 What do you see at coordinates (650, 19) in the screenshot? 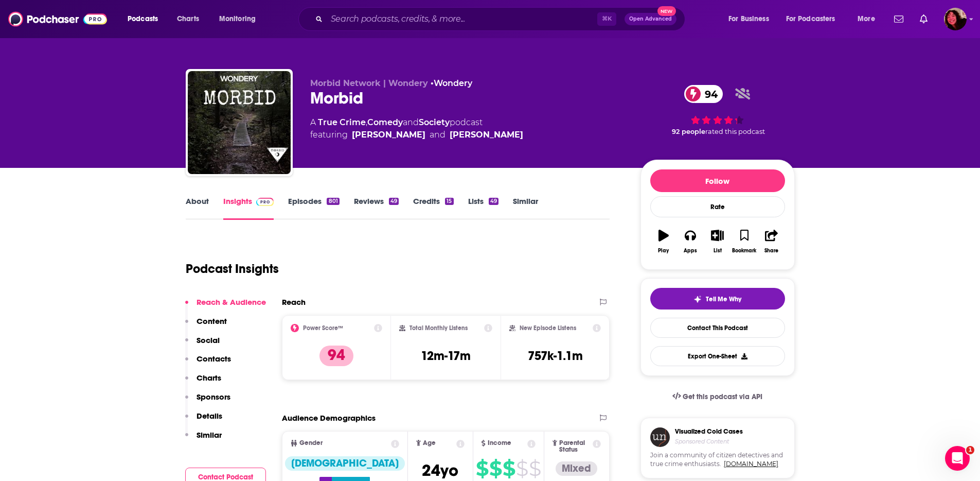
I see `span: Open Advanced` at bounding box center [650, 19].